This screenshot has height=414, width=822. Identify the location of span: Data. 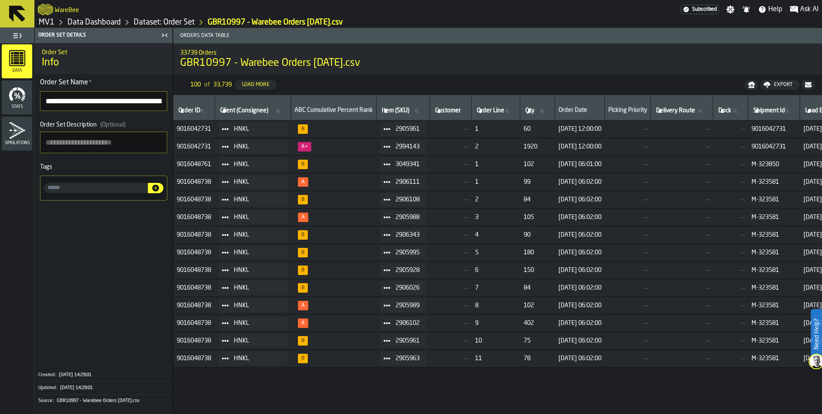
(17, 70).